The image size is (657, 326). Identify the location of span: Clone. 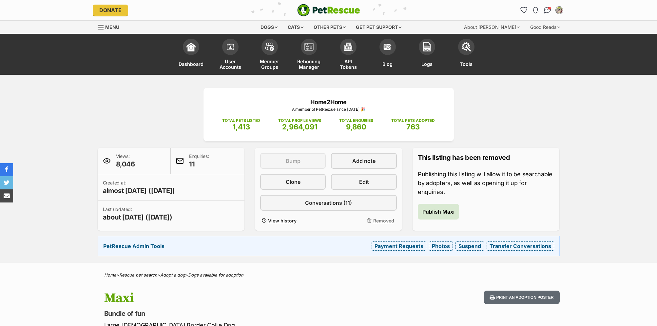
(293, 182).